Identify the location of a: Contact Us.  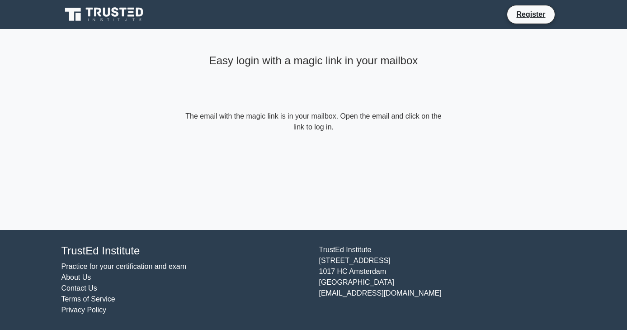
(79, 288).